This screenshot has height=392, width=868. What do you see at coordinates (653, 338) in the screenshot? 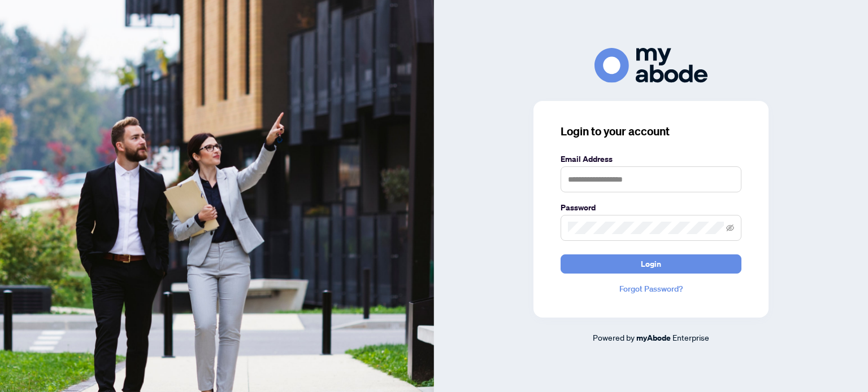
I see `a: myAbode` at bounding box center [653, 338].